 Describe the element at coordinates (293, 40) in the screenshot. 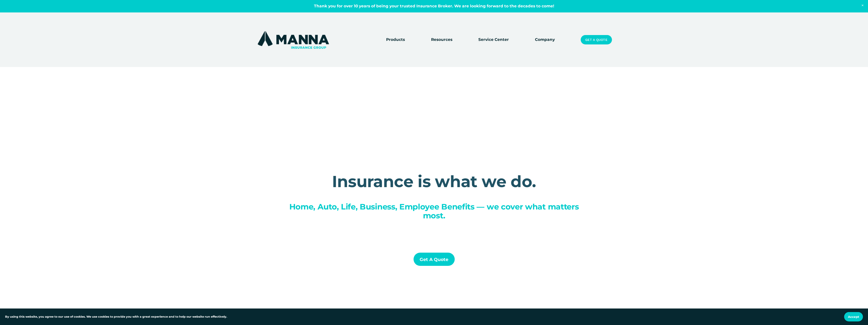

I see `img: Manna Insurance Group` at that location.